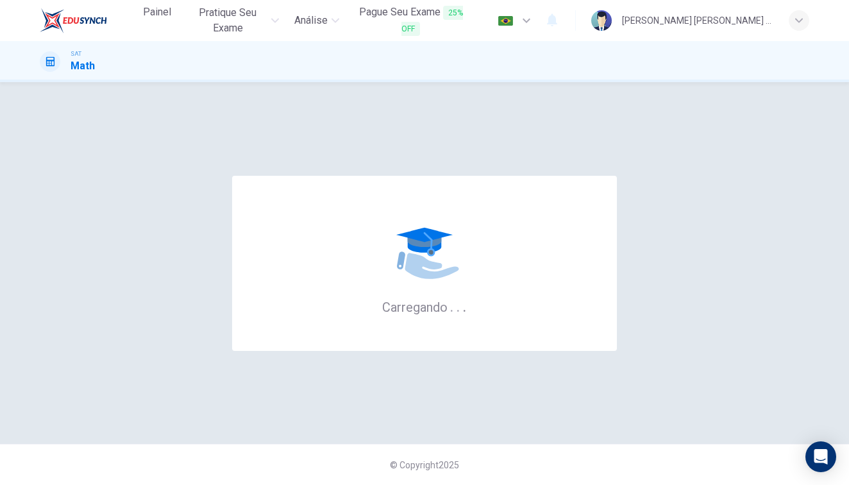 Image resolution: width=849 pixels, height=485 pixels. Describe the element at coordinates (410, 21) in the screenshot. I see `button: Pague Seu Exame25% OFF` at that location.